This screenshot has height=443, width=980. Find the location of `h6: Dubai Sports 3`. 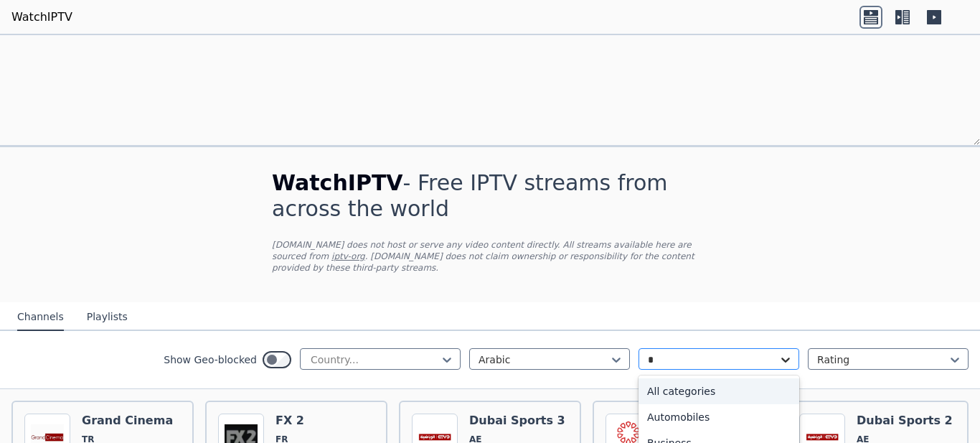

h6: Dubai Sports 3 is located at coordinates (517, 421).